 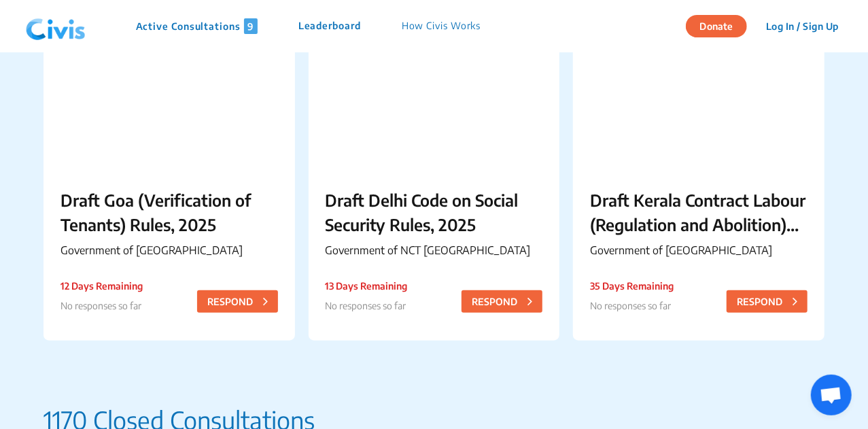 What do you see at coordinates (698, 212) in the screenshot?
I see `p: Draft Kerala Contract Labour (Regulation and Abolition) (Amendment) Rules, 2025` at bounding box center [698, 212].